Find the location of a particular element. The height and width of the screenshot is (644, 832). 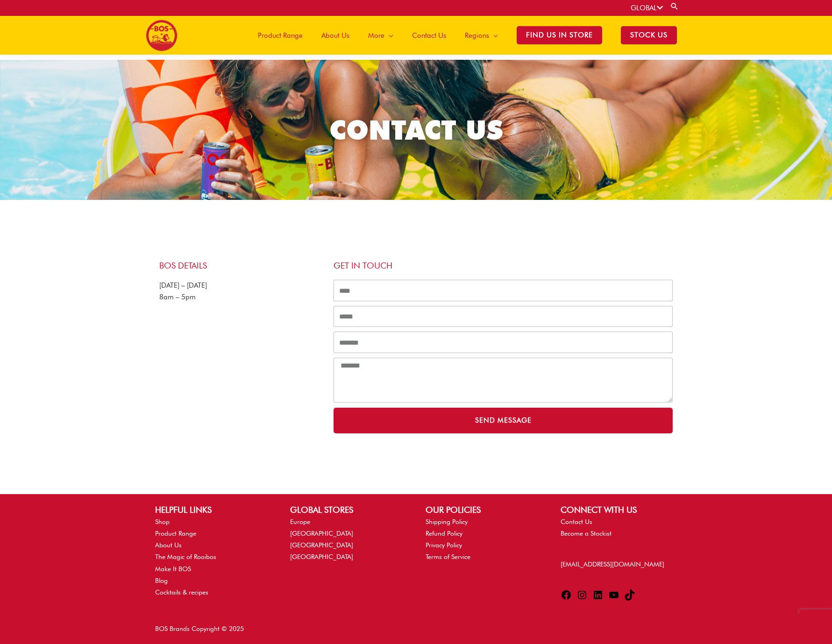

a: Cocktails & recipes is located at coordinates (182, 592).